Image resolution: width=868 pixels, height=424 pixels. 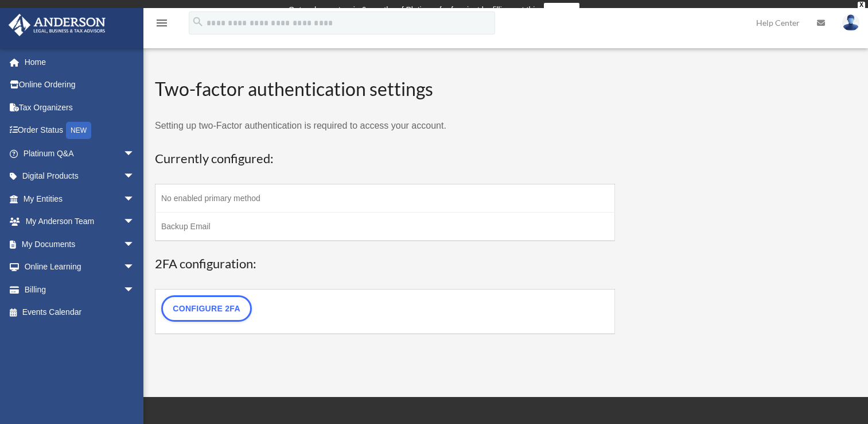 I want to click on a: Events Calendar, so click(x=80, y=312).